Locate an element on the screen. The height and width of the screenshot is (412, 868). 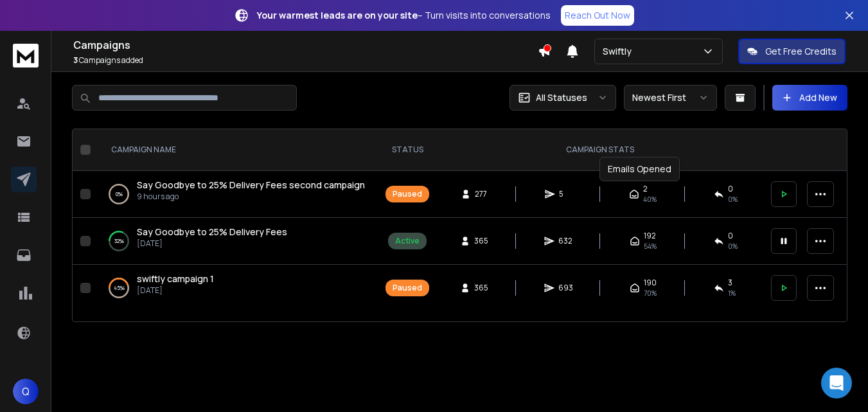
button: Get Free Credits is located at coordinates (792, 52).